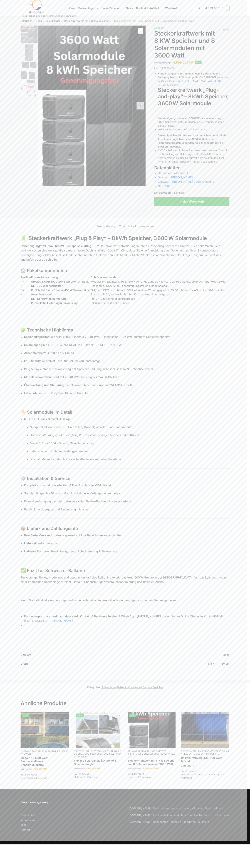 This screenshot has height=868, width=250. What do you see at coordinates (217, 8) in the screenshot?
I see `a: 4.999,00CHF 1` at bounding box center [217, 8].